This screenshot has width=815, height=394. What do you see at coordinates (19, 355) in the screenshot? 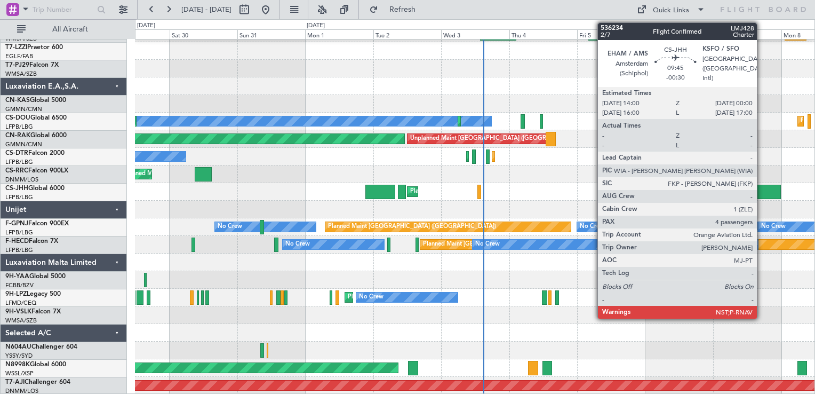
I see `a: YSSY/SYD` at bounding box center [19, 355].